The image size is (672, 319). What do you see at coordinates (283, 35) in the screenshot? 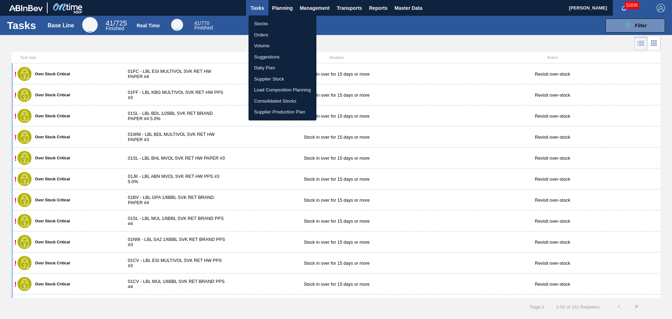
I see `a: Orders` at bounding box center [283, 35].